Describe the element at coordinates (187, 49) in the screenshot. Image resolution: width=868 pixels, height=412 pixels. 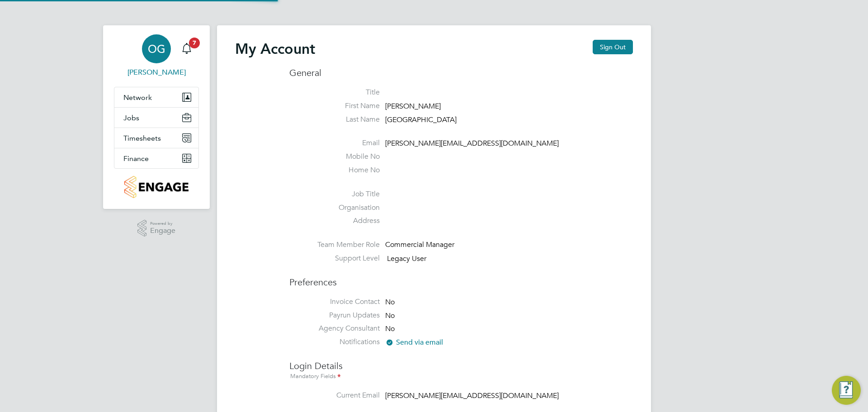
I see `a: 7` at that location.